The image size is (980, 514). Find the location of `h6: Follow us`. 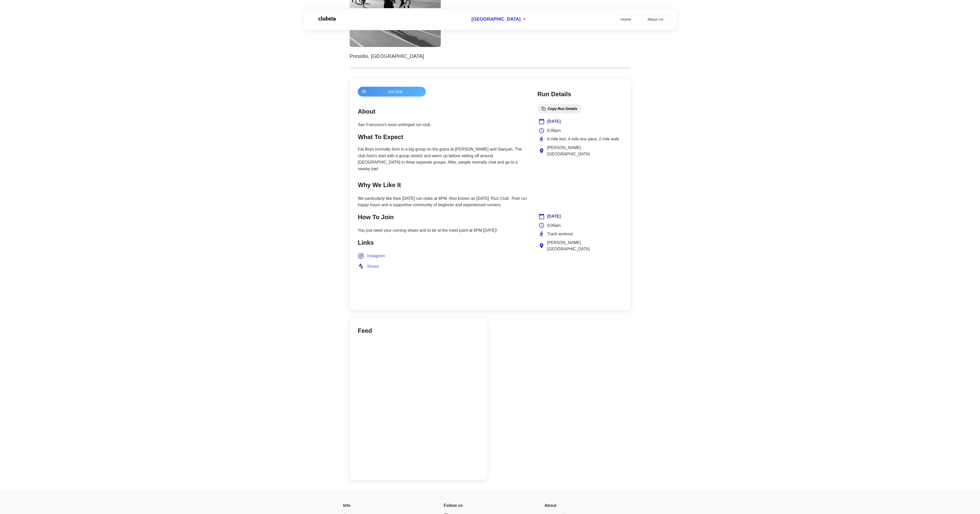

h6: Follow us is located at coordinates (453, 505).